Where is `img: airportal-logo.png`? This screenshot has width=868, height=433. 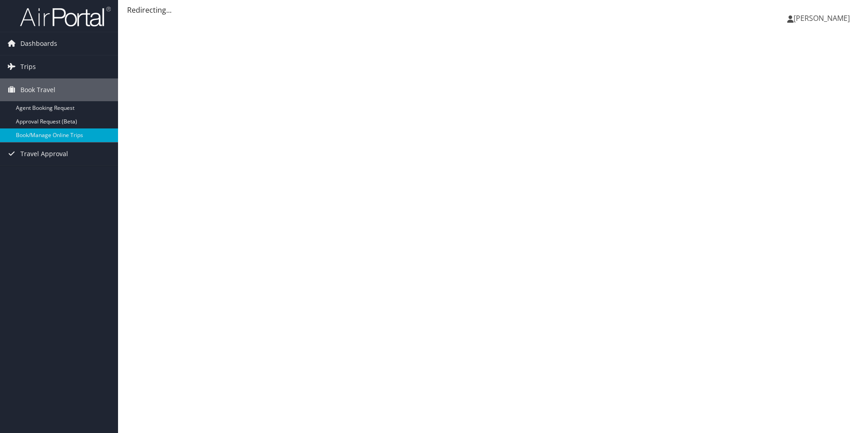 img: airportal-logo.png is located at coordinates (65, 16).